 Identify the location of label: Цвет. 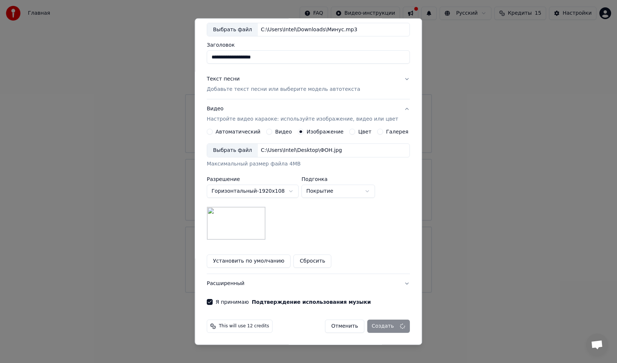
(365, 132).